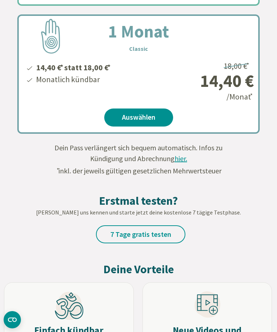  Describe the element at coordinates (12, 320) in the screenshot. I see `button: CMP-Widget öffnen` at that location.